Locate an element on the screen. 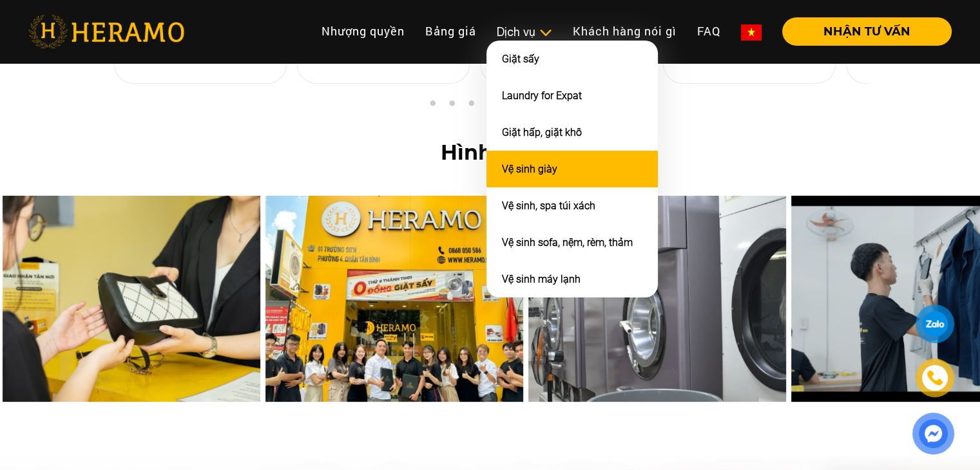 The height and width of the screenshot is (470, 980). button: 5 is located at coordinates (491, 106).